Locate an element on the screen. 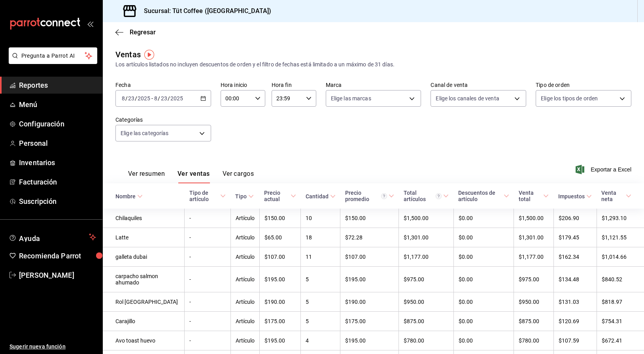 The width and height of the screenshot is (644, 354). span: Elige los canales de venta is located at coordinates (467, 98).